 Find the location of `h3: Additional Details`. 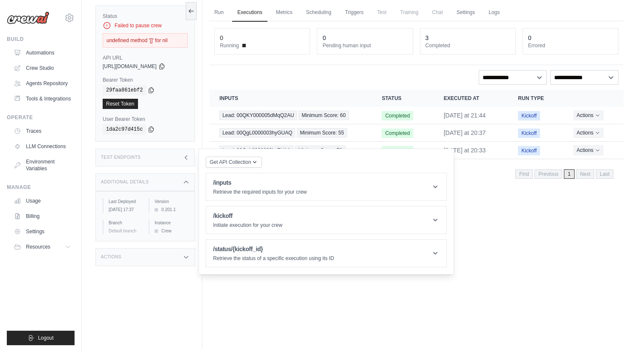

h3: Additional Details is located at coordinates (125, 182).